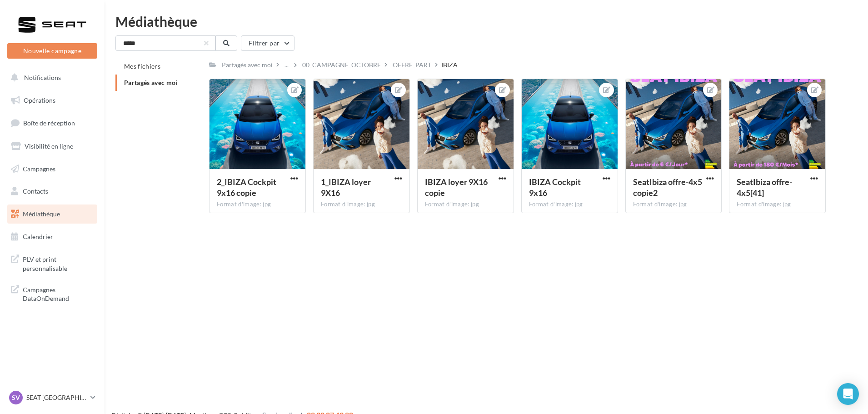 This screenshot has height=414, width=868. What do you see at coordinates (456, 187) in the screenshot?
I see `span: IBIZA loyer 9X16 copie` at bounding box center [456, 187].